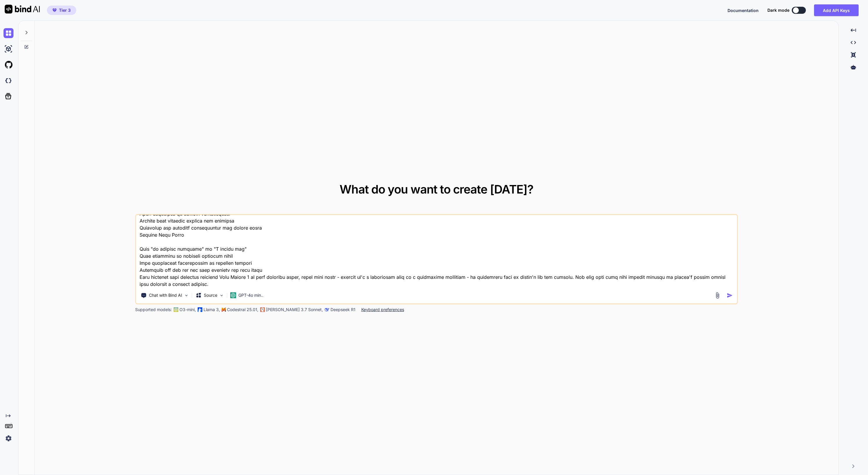 The height and width of the screenshot is (475, 868). Describe the element at coordinates (743, 10) in the screenshot. I see `span: Documentation` at that location.